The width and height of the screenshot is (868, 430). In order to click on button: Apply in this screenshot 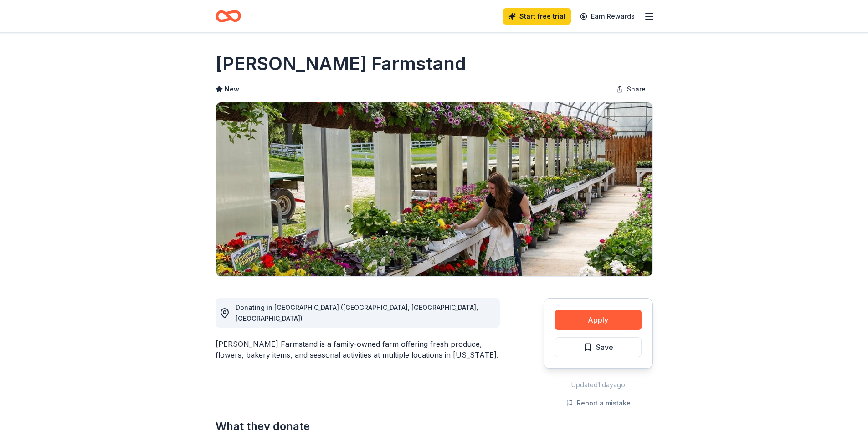, I will do `click(598, 320)`.